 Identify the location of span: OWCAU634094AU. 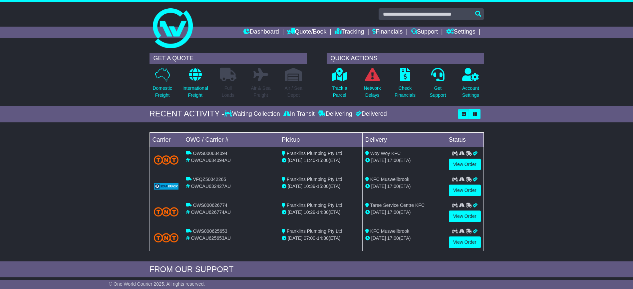
(211, 160).